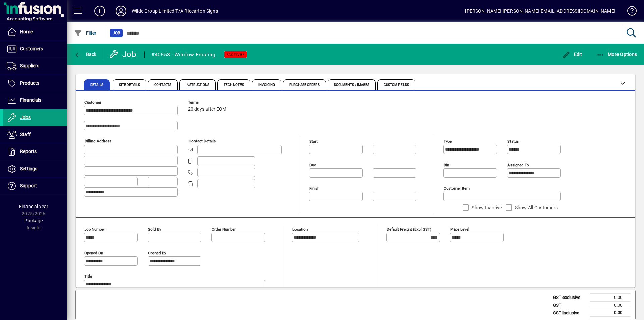 The image size is (644, 320). I want to click on span: Contacts, so click(163, 85).